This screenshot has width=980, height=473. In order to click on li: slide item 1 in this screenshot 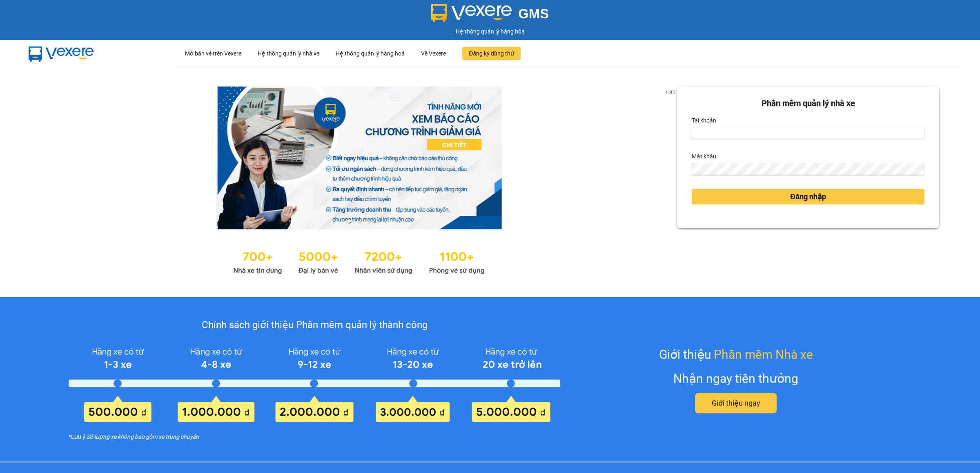, I will do `click(349, 222)`.